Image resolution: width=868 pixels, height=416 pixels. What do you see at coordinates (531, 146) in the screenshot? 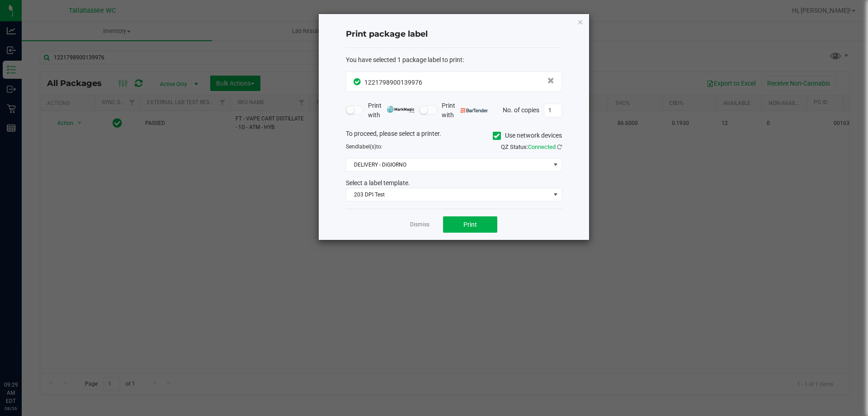
I see `span: QZ Status:` at bounding box center [531, 146].